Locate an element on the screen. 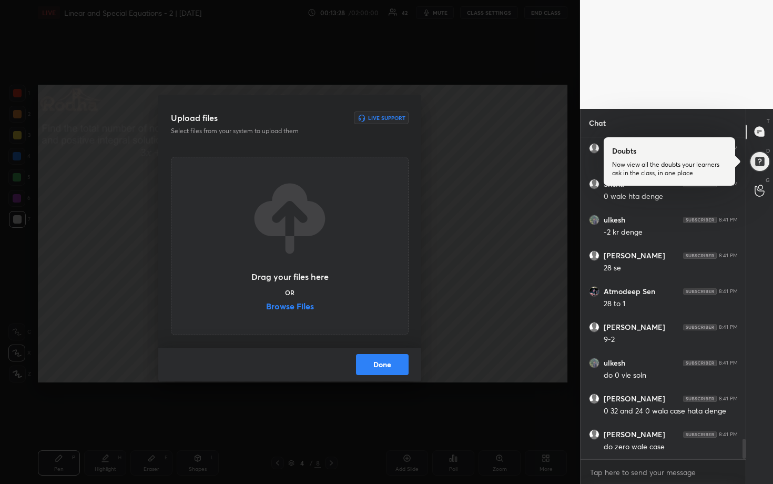 This screenshot has width=773, height=484. p: D is located at coordinates (767, 150).